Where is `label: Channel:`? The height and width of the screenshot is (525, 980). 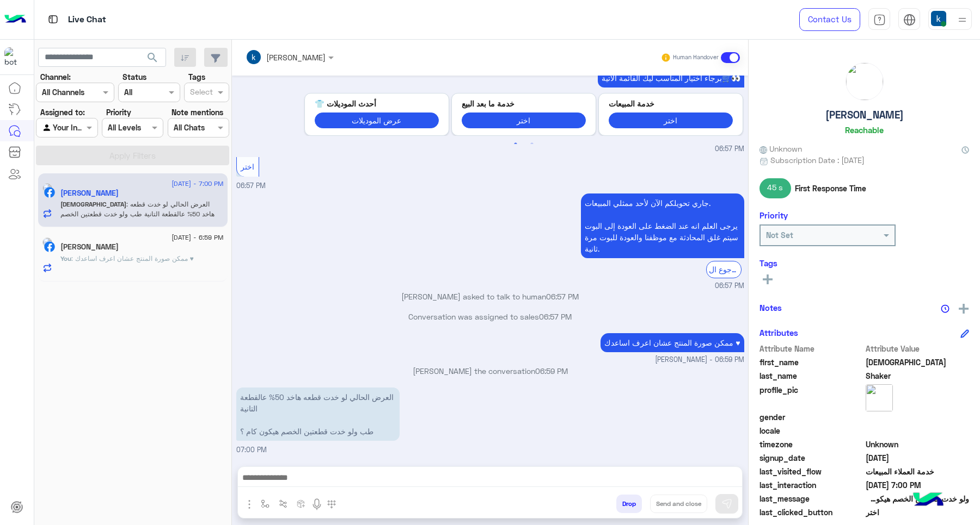
label: Channel: is located at coordinates (55, 76).